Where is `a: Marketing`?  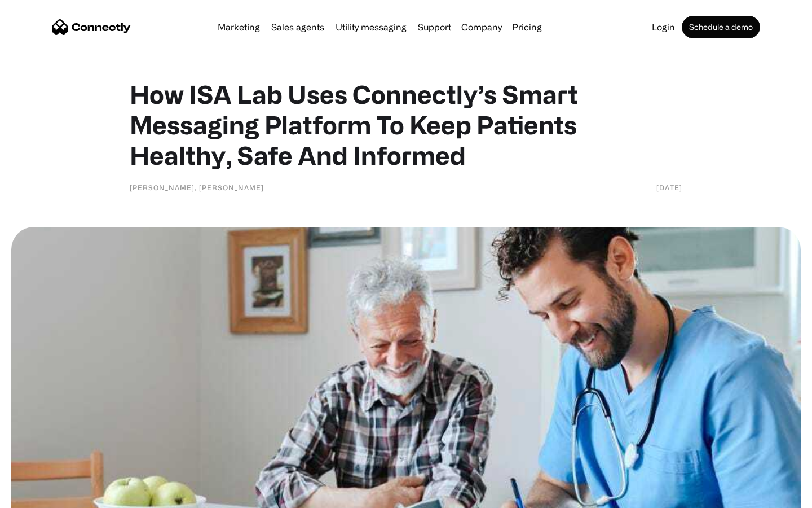 a: Marketing is located at coordinates (238, 27).